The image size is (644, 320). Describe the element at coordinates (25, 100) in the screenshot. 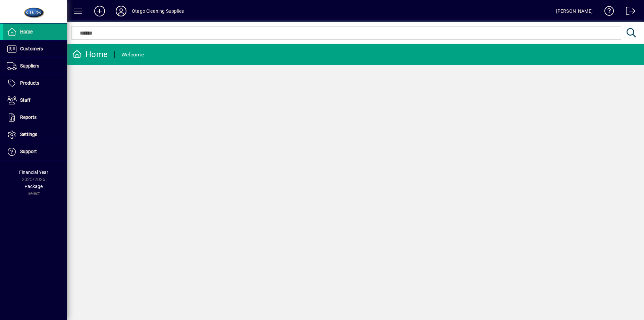

I see `span: Staff` at that location.